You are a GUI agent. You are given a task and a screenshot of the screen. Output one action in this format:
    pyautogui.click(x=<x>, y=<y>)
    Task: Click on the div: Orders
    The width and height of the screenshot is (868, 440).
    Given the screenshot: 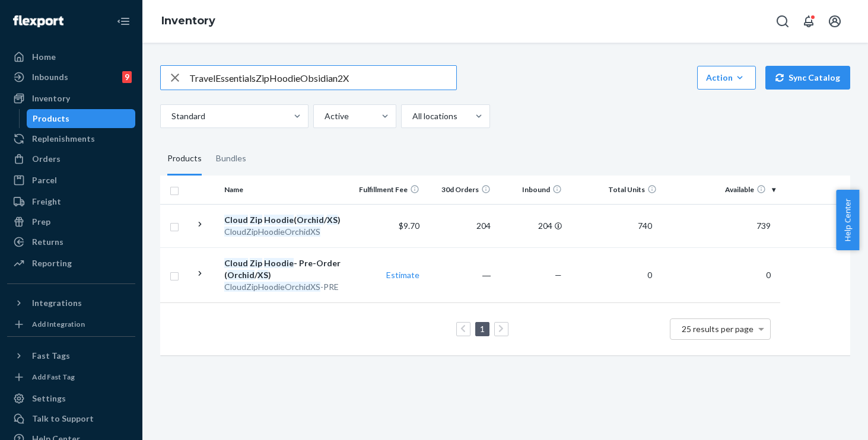 What is the action you would take?
    pyautogui.click(x=46, y=159)
    